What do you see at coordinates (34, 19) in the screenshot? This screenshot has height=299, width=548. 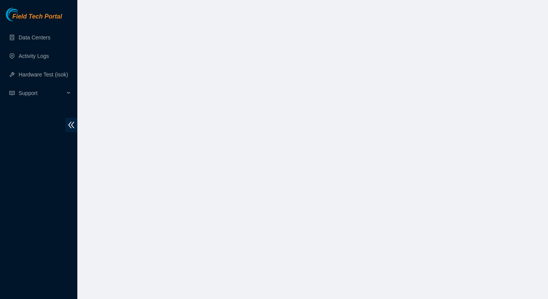 I see `a: Akamai TechnologiesField Tech Portal` at bounding box center [34, 19].